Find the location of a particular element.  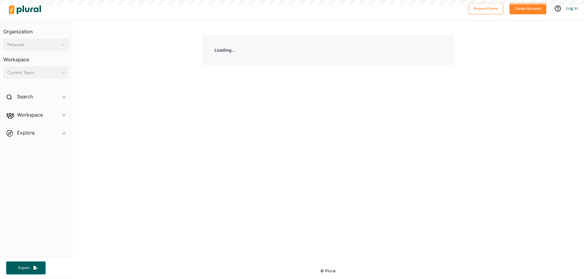

h3: Workspace is located at coordinates (36, 57).